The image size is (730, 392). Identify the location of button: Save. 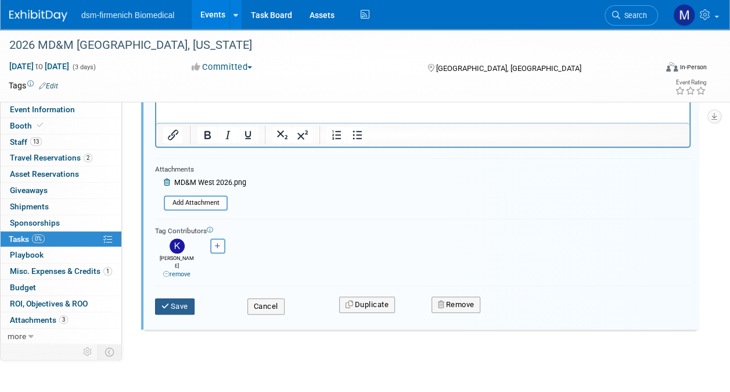
(175, 306).